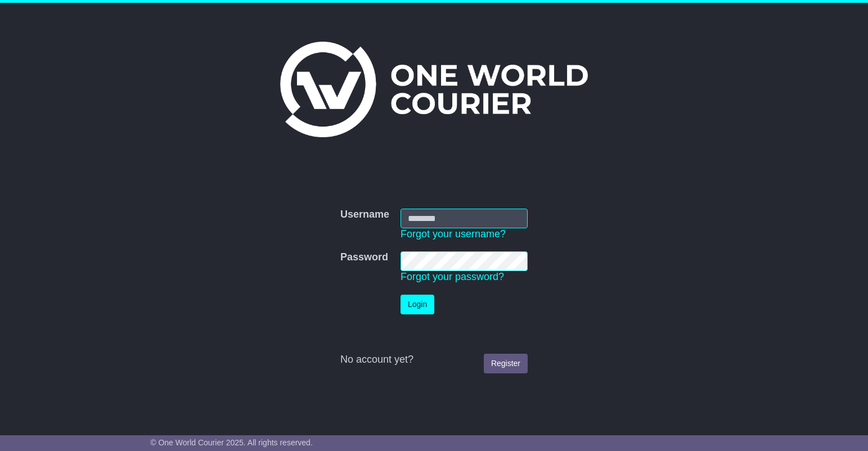 This screenshot has height=451, width=868. What do you see at coordinates (452, 277) in the screenshot?
I see `a: Forgot your password?` at bounding box center [452, 277].